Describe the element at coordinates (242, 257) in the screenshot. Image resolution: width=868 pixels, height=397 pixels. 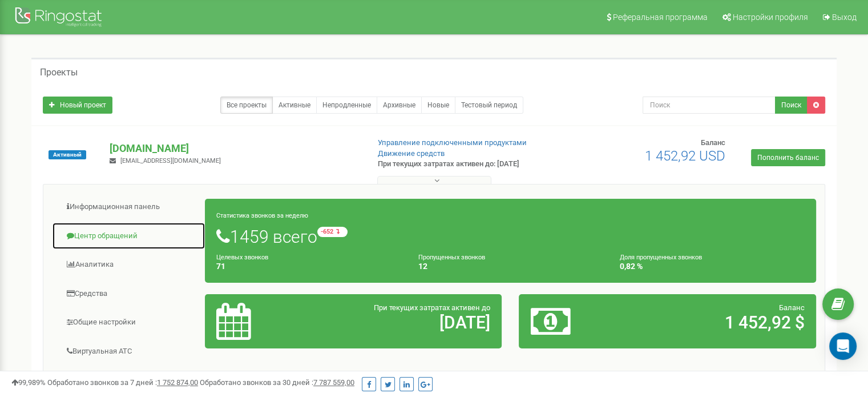
I see `small: Целевых звонков` at that location.